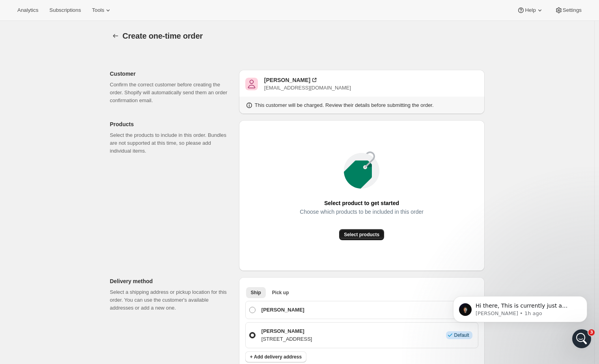 The width and height of the screenshot is (599, 364). I want to click on button: go back, so click(13, 11).